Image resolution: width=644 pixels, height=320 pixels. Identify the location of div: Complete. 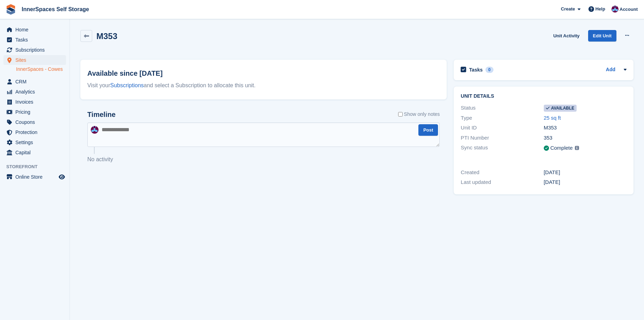
(561, 148).